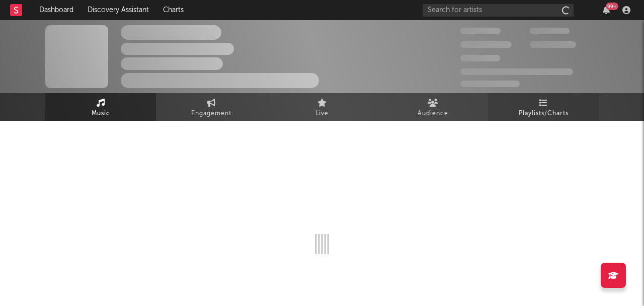 The image size is (644, 306). I want to click on a: Engagement, so click(211, 106).